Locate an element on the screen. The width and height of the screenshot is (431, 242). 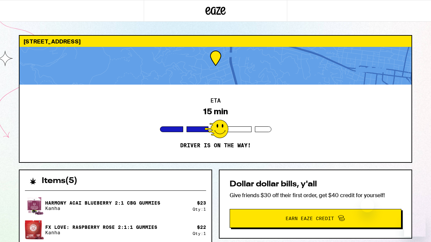
button: Earn Eaze Credit is located at coordinates (316, 218).